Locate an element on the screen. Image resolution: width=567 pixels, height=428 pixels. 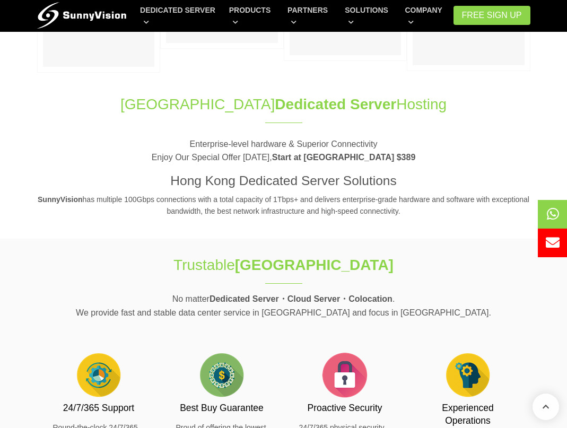
strong: Dedicated Server・Cloud Server・Colocation is located at coordinates (301, 299).